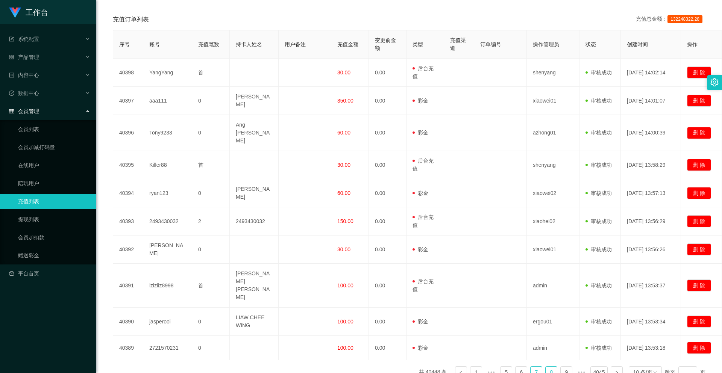 This screenshot has height=373, width=722. I want to click on span: 会员管理, so click(24, 111).